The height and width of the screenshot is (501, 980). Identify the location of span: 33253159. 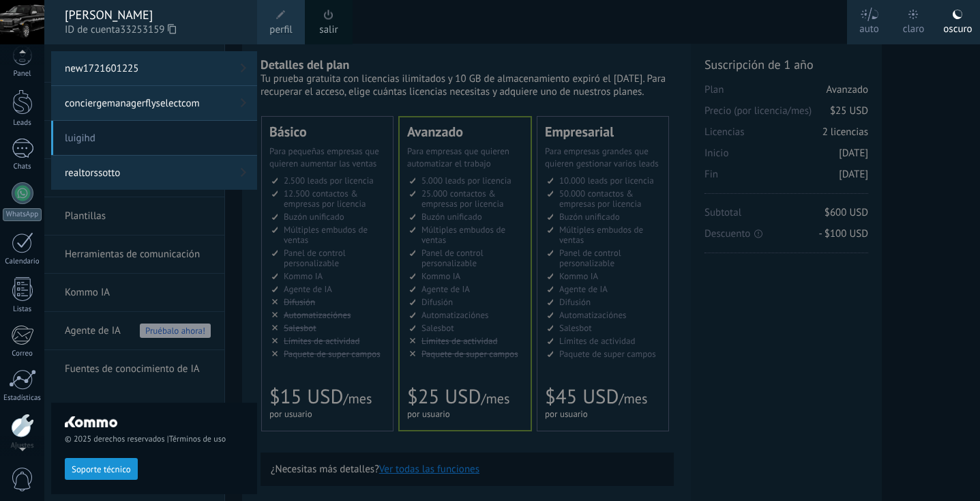
(148, 30).